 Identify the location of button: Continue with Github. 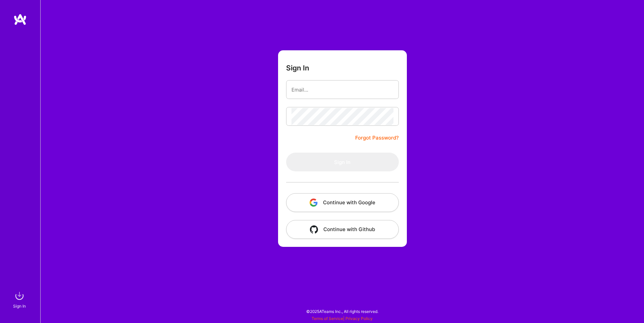
(343, 229).